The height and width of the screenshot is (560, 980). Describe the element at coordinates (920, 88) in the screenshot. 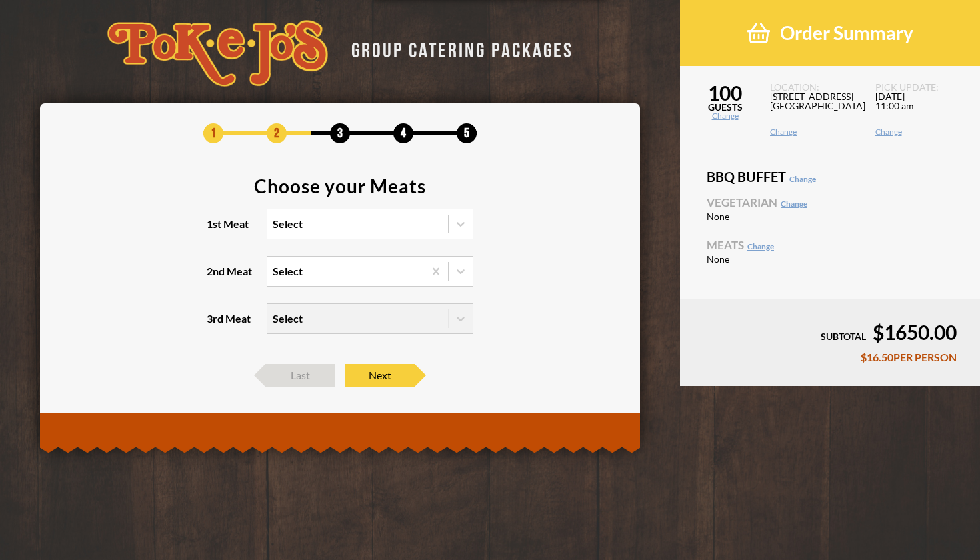

I see `span: PICK UP DATE:` at that location.